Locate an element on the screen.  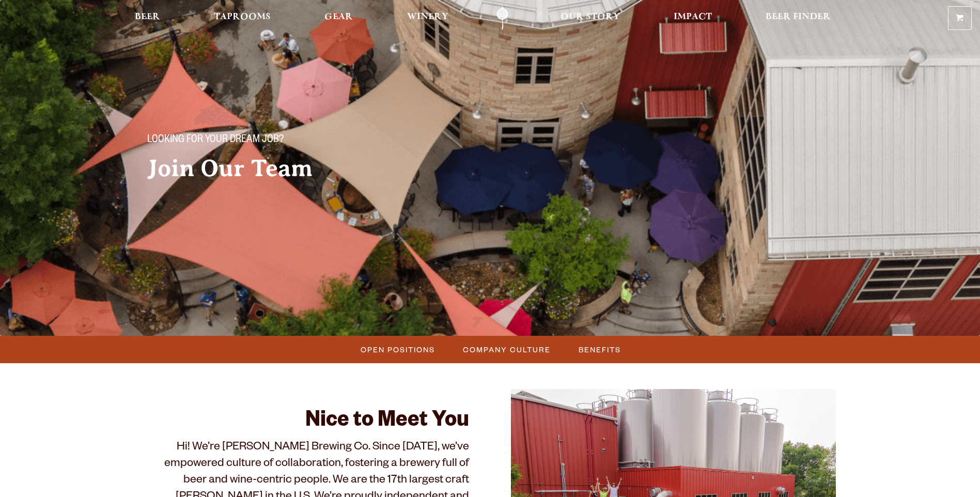
a: Open Positions is located at coordinates (397, 349).